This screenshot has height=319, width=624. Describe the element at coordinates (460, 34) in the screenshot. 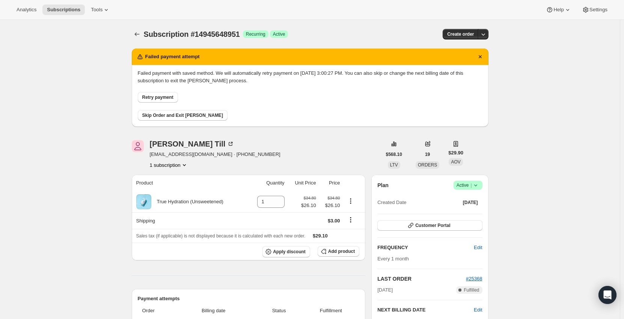

I see `button: Create order` at that location.